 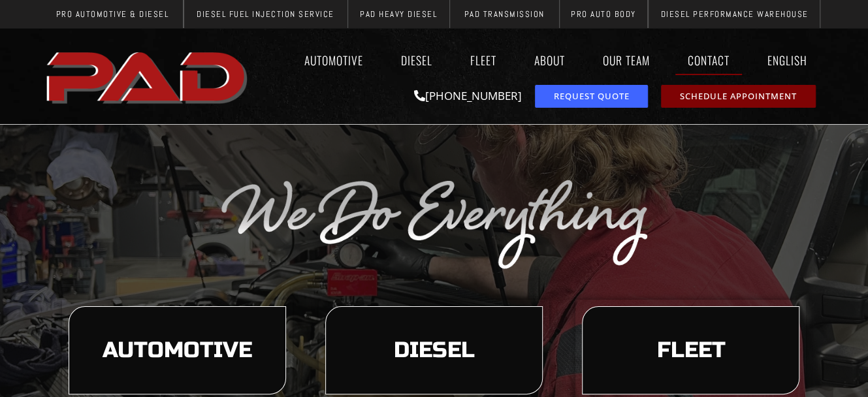 What do you see at coordinates (398, 14) in the screenshot?
I see `span: PAD Heavy Diesel` at bounding box center [398, 14].